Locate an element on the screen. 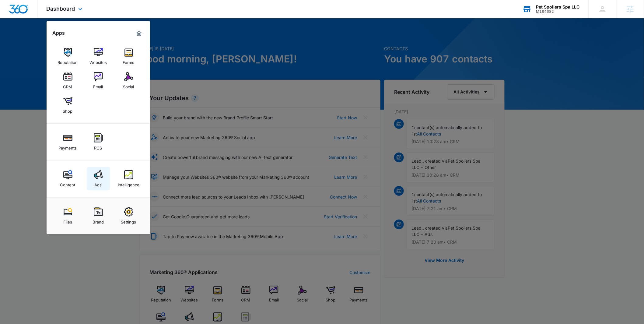 The height and width of the screenshot is (324, 644). a: Settings is located at coordinates (129, 216).